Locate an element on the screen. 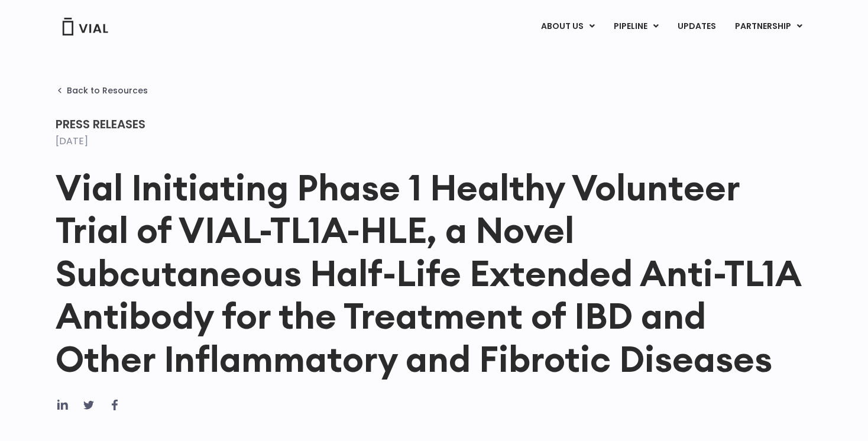  div: Share on twitter is located at coordinates (89, 405).